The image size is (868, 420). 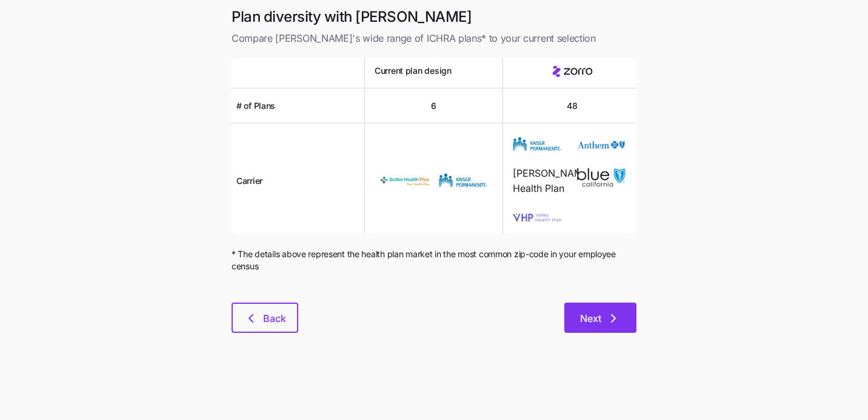 What do you see at coordinates (256, 106) in the screenshot?
I see `span: # of Plans` at bounding box center [256, 106].